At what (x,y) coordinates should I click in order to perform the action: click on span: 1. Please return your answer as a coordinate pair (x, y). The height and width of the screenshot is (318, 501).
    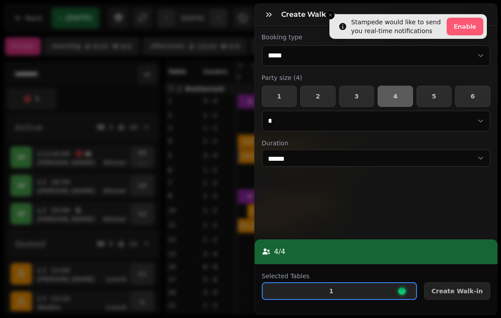
    Looking at the image, I should click on (280, 96).